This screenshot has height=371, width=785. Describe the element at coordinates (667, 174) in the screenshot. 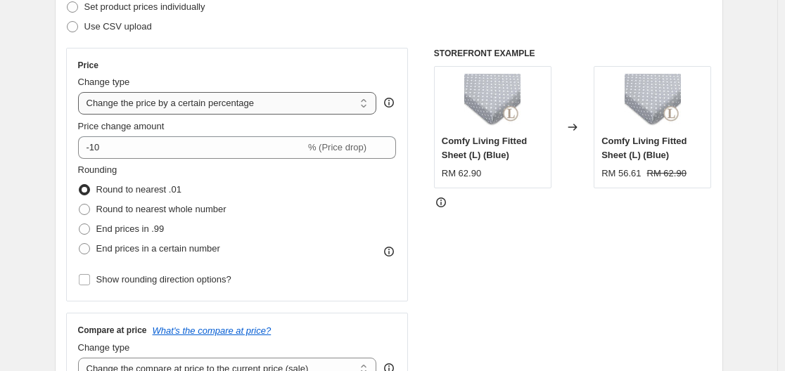

I see `strike: RM 62.90` at that location.